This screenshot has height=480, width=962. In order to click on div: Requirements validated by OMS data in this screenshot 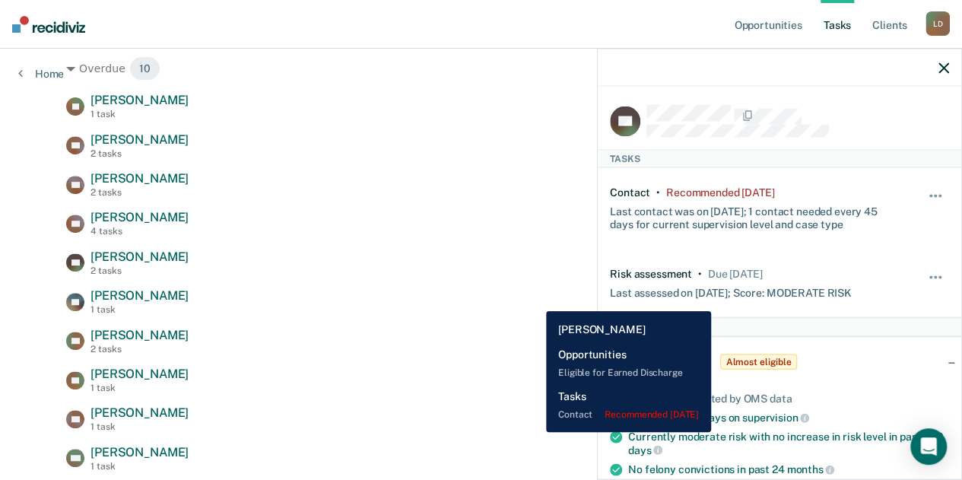, I will do `click(779, 398)`.